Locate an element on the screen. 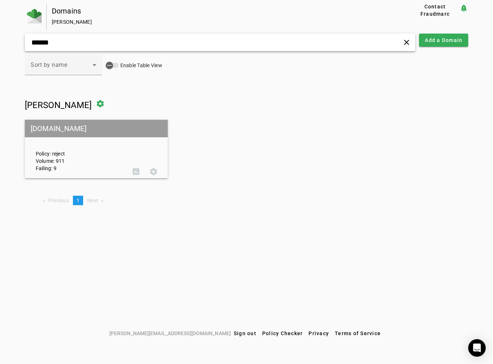 This screenshot has height=364, width=493. span: Privacy is located at coordinates (319, 333).